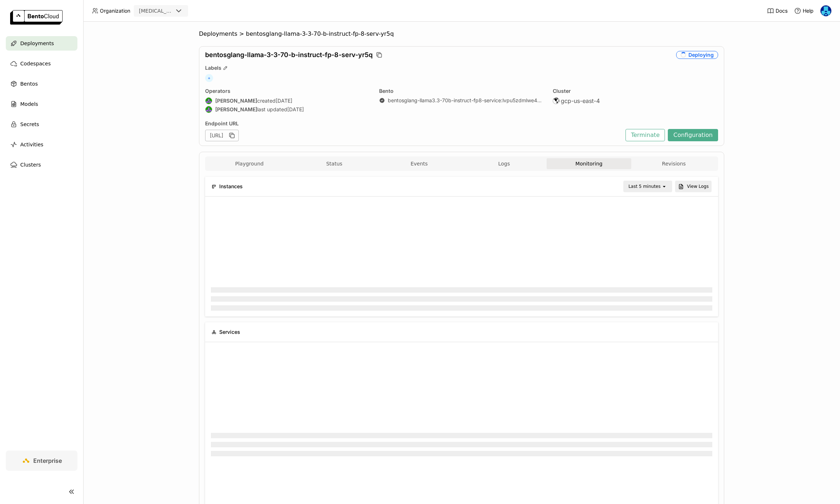 The image size is (840, 504). I want to click on span: Docs, so click(781, 11).